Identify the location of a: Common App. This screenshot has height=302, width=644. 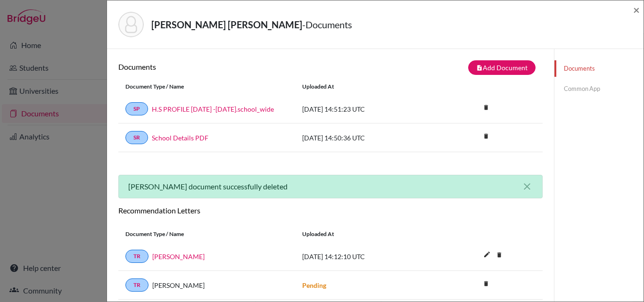
(598, 89).